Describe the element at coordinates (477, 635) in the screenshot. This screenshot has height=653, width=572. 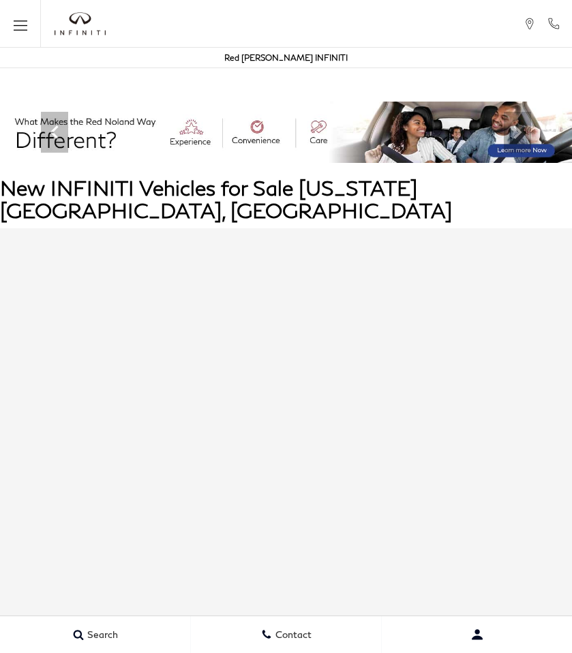
I see `button: user-profile-menu` at that location.